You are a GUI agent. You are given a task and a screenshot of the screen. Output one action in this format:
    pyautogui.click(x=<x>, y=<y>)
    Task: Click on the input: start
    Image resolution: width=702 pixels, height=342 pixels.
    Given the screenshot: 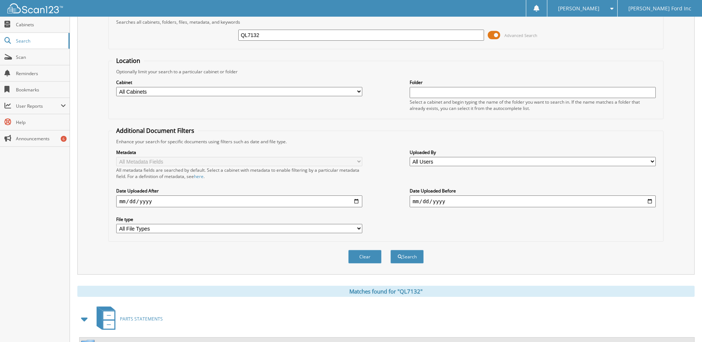 What is the action you would take?
    pyautogui.click(x=239, y=201)
    